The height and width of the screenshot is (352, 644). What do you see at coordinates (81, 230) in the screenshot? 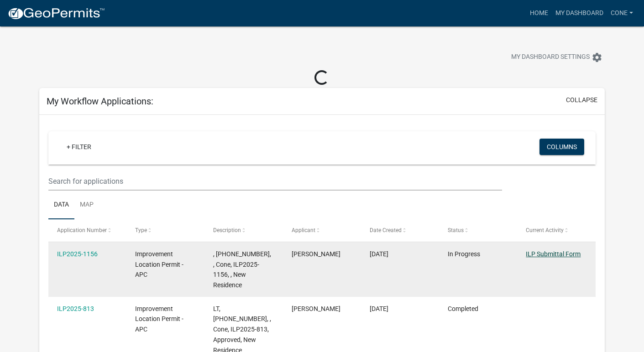
I see `span: Application Number` at bounding box center [81, 230].